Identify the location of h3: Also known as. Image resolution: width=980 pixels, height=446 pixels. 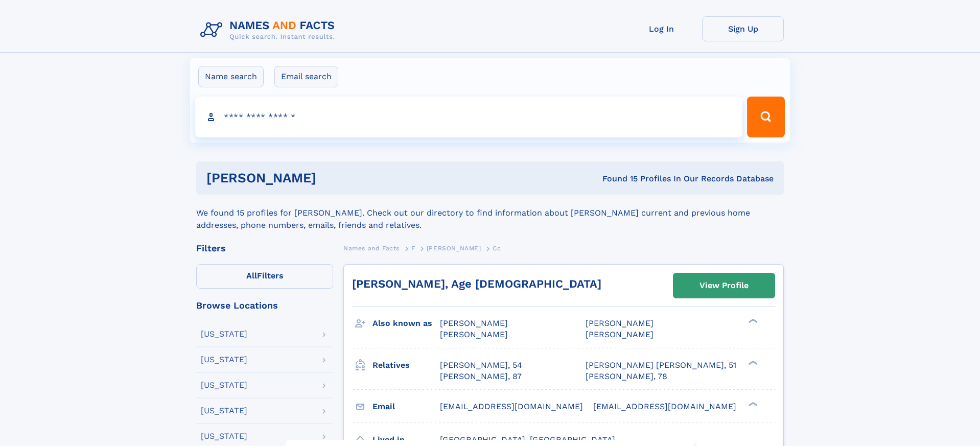
(406, 323).